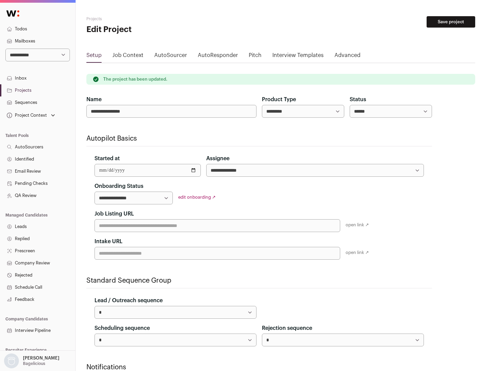 Image resolution: width=486 pixels, height=371 pixels. I want to click on label: Job Listing URL, so click(114, 214).